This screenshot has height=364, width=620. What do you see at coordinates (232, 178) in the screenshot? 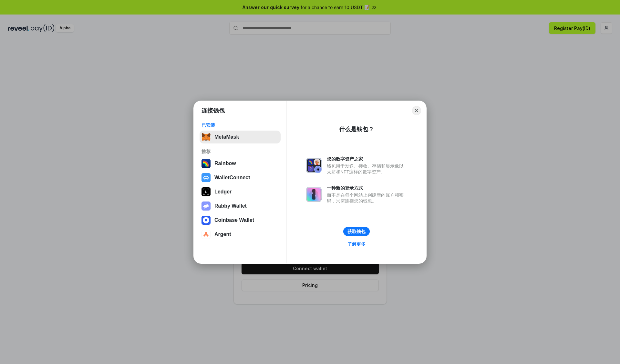
I see `div: WalletConnect` at bounding box center [232, 178].